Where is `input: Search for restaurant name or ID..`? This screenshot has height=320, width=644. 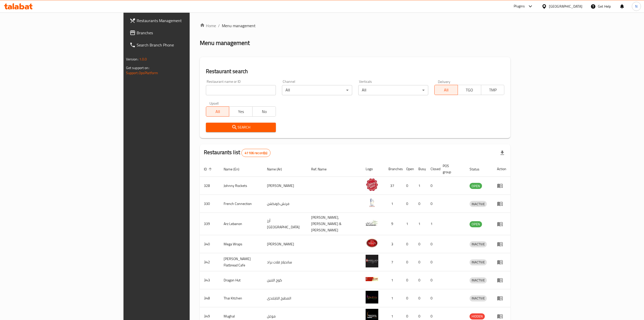
input: Search for restaurant name or ID.. is located at coordinates (241, 90).